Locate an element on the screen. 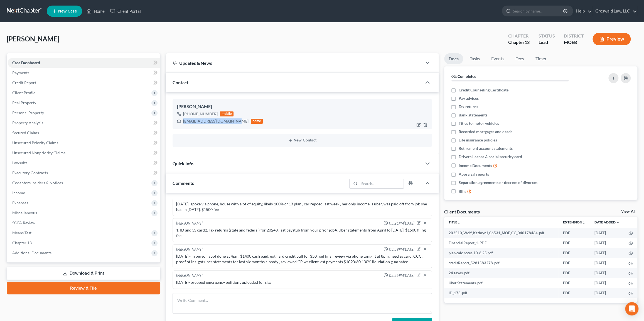 The width and height of the screenshot is (644, 321). span: New Case is located at coordinates (67, 11).